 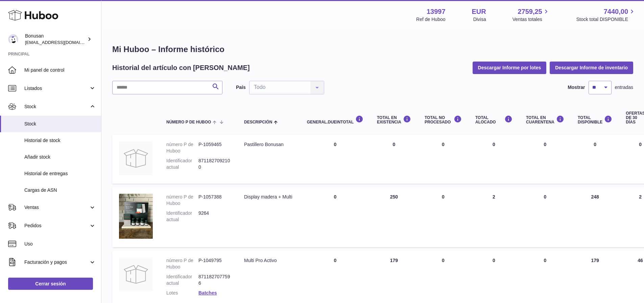 What do you see at coordinates (595, 120) in the screenshot?
I see `div: Total DISPONIBLE` at bounding box center [595, 120].